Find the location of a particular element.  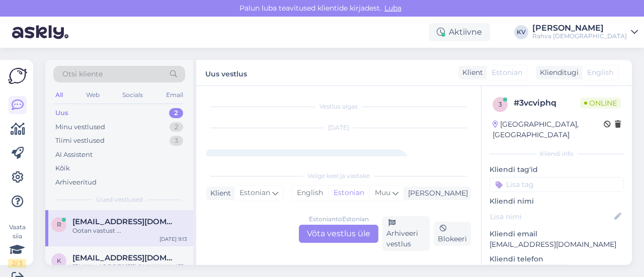

div: Email is located at coordinates (175, 95).